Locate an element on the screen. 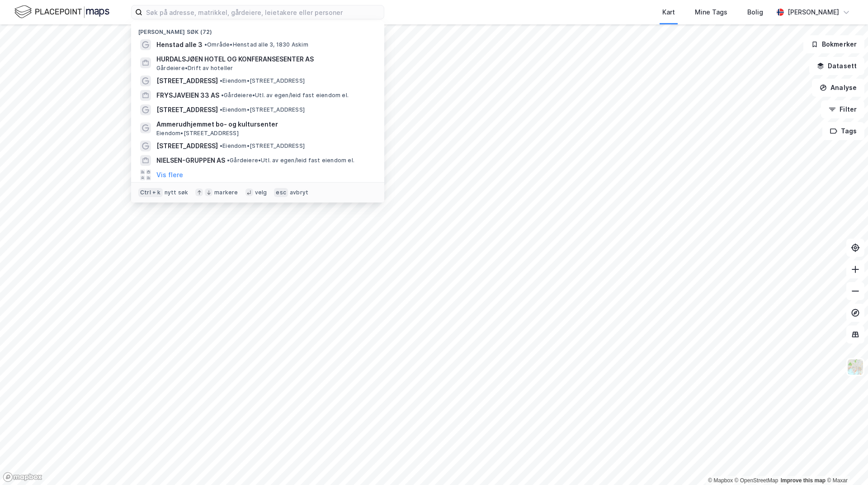 The width and height of the screenshot is (868, 485). button: Analyse is located at coordinates (838, 88).